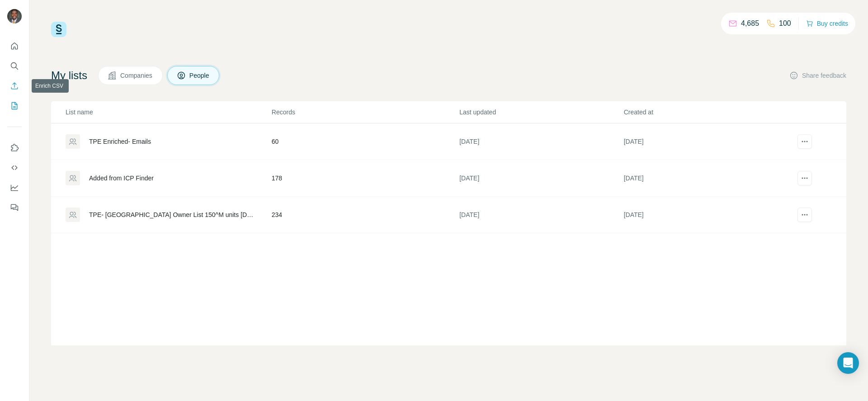  Describe the element at coordinates (785, 23) in the screenshot. I see `p: 100` at that location.